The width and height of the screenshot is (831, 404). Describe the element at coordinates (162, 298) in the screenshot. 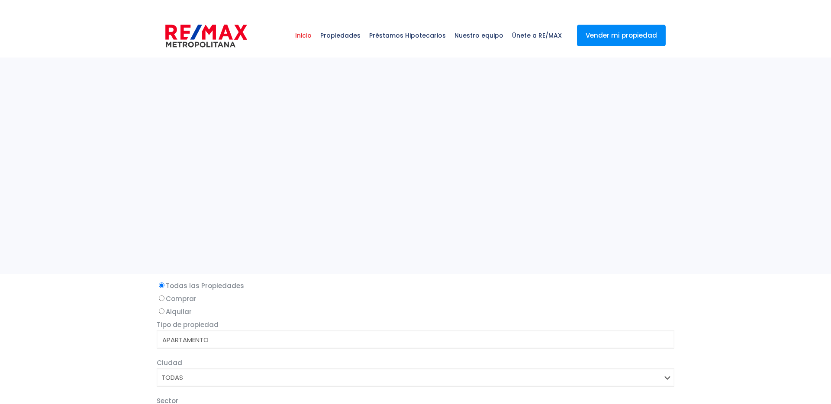

I see `input: Comprar` at that location.